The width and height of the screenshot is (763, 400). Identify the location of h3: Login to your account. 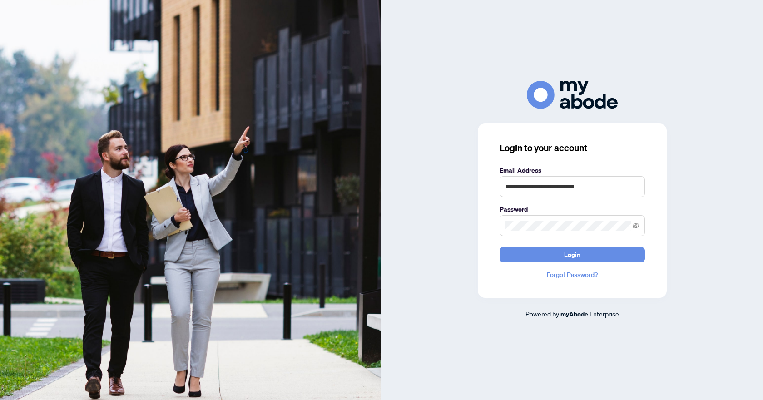
(572, 148).